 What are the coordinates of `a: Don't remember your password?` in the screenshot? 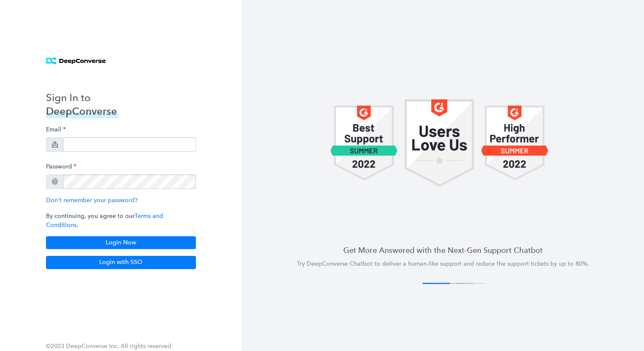 It's located at (92, 200).